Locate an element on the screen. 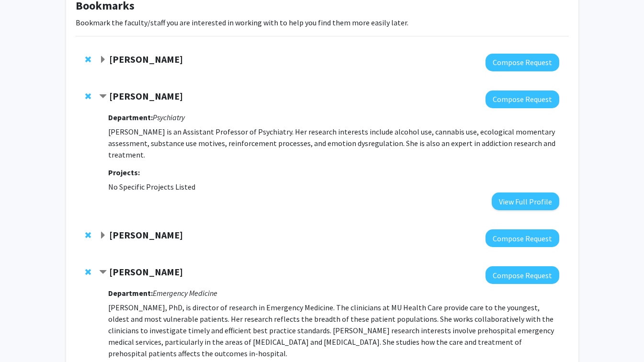 This screenshot has width=644, height=362. button: Compose Request to Andrea Wycoff is located at coordinates (522, 99).